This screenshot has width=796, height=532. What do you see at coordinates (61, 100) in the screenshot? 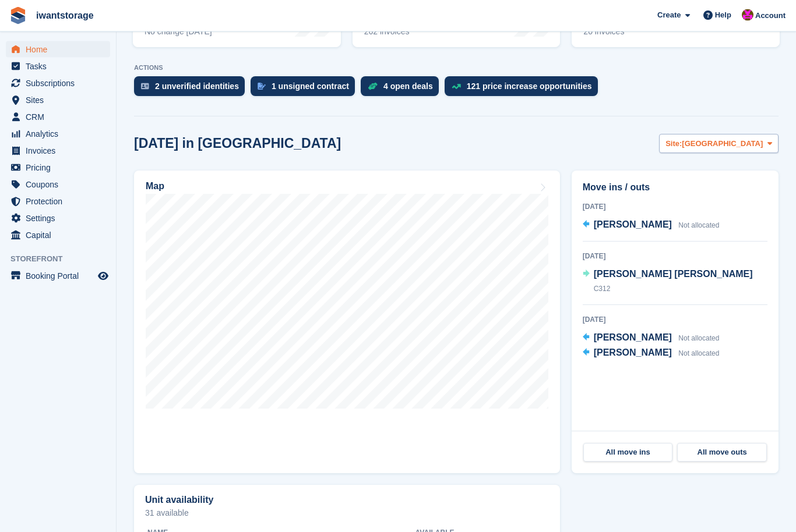
I see `span: Sites` at bounding box center [61, 100].